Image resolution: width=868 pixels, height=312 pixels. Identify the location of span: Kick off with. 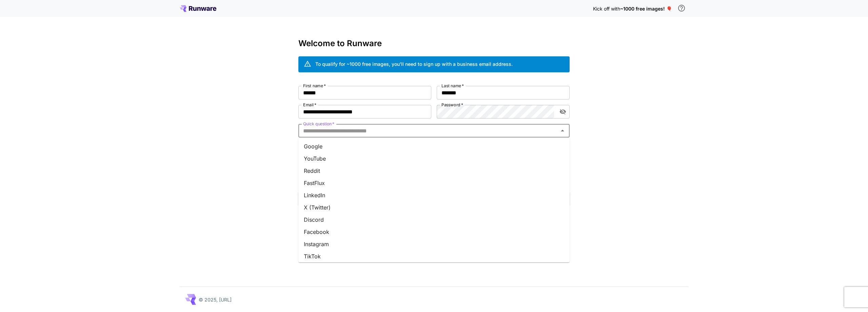
(606, 8).